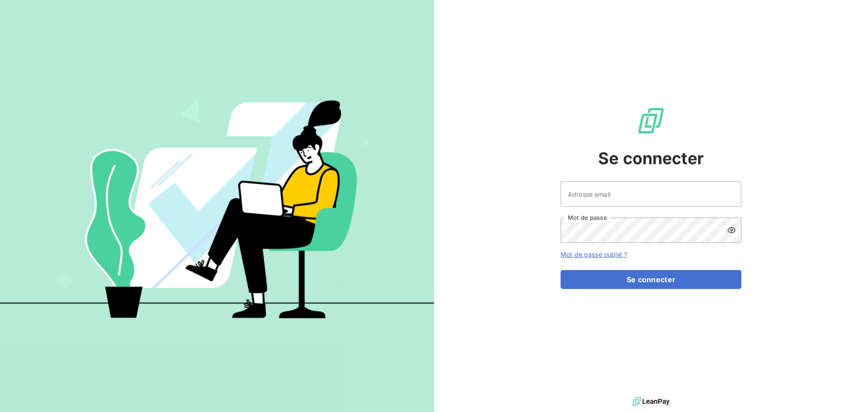 This screenshot has width=868, height=412. I want to click on span: Se connecter, so click(651, 158).